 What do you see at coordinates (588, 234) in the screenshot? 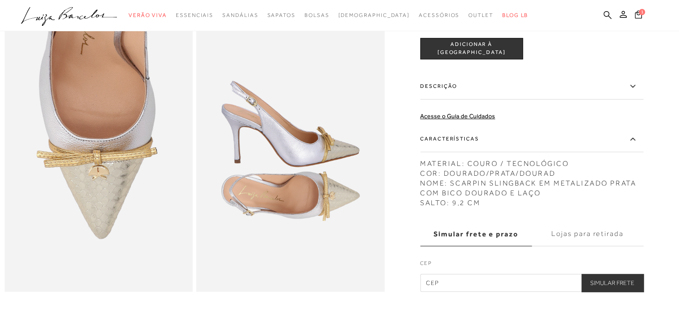
I see `label: Lojas para retirada` at bounding box center [588, 234].